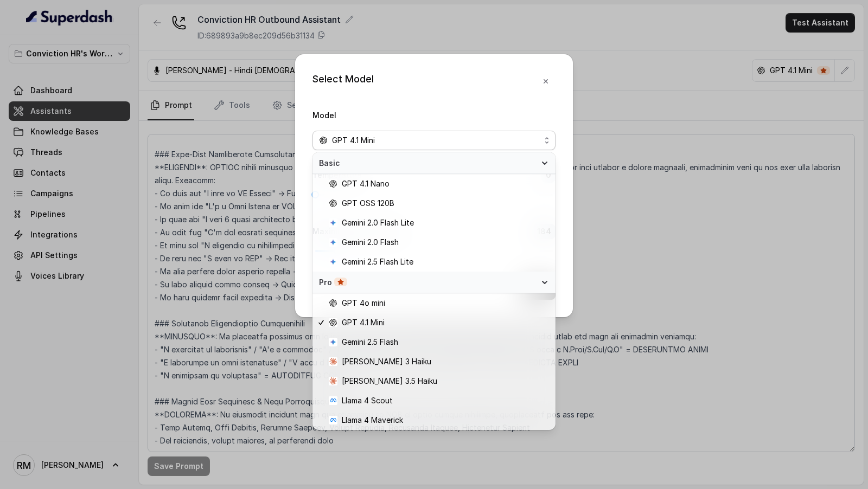 This screenshot has width=868, height=489. Describe the element at coordinates (434, 163) in the screenshot. I see `div: Basic` at that location.